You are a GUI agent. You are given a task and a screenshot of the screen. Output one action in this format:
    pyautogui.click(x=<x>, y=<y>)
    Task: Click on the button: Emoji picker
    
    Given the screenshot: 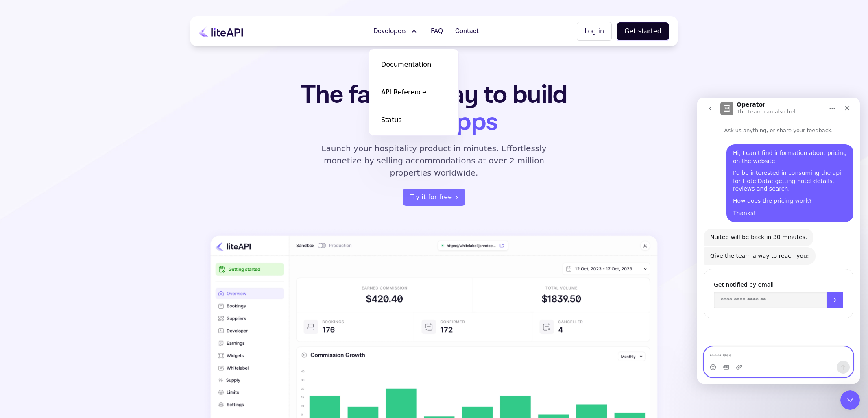 What is the action you would take?
    pyautogui.click(x=16, y=270)
    